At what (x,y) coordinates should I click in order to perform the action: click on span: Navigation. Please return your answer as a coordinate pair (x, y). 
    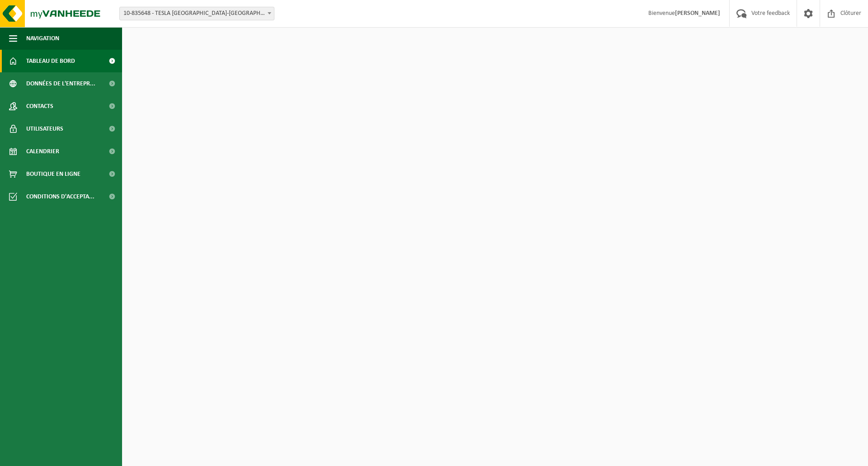
    Looking at the image, I should click on (43, 39).